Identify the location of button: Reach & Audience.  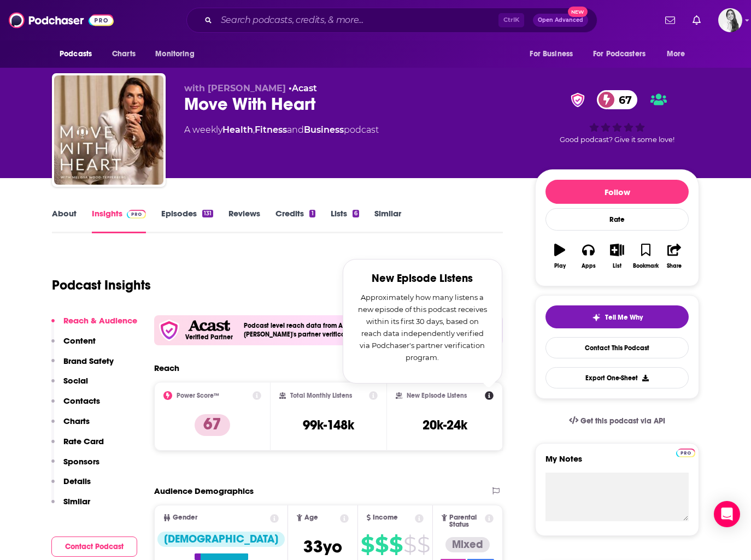
(94, 325).